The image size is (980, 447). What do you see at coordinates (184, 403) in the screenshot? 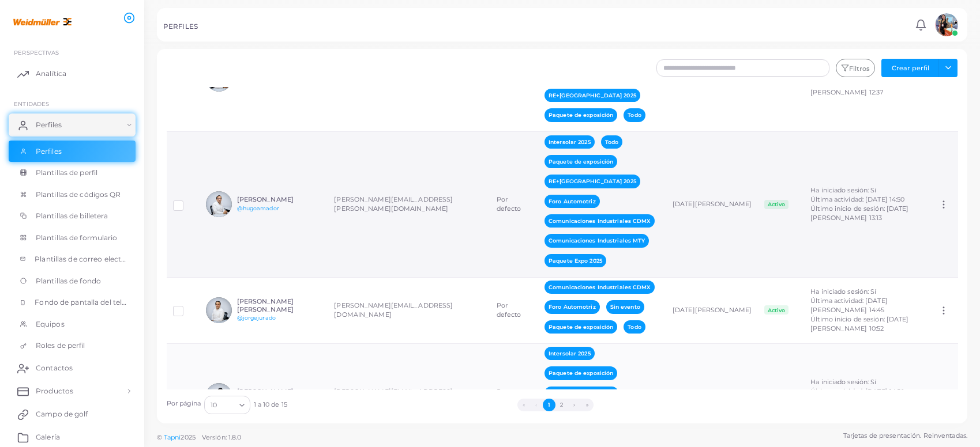
I see `font: Por página` at bounding box center [184, 403].